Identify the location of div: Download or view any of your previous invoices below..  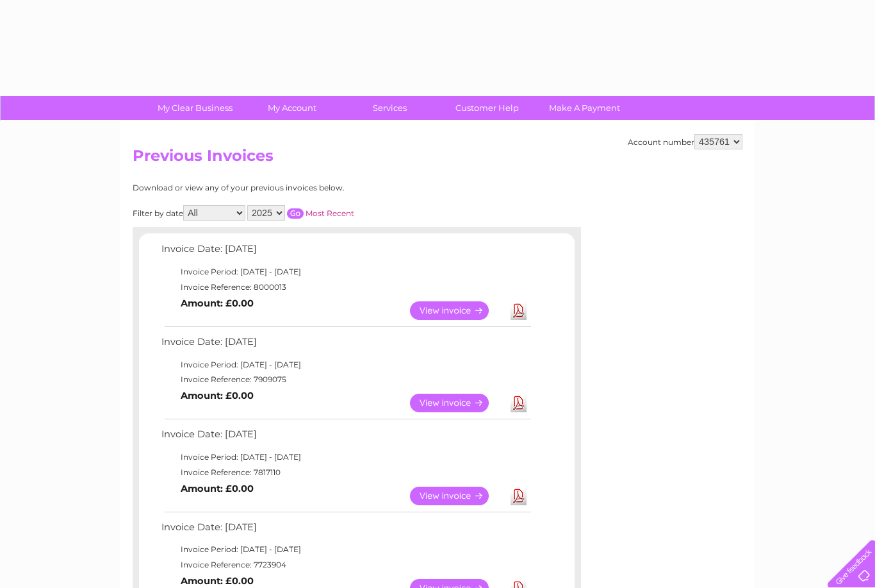
(301, 188).